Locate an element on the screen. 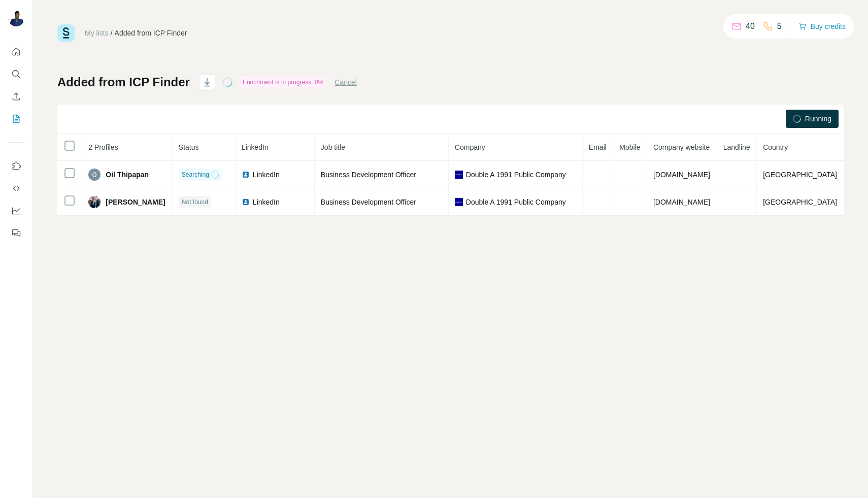 The width and height of the screenshot is (868, 498). button: Search is located at coordinates (16, 74).